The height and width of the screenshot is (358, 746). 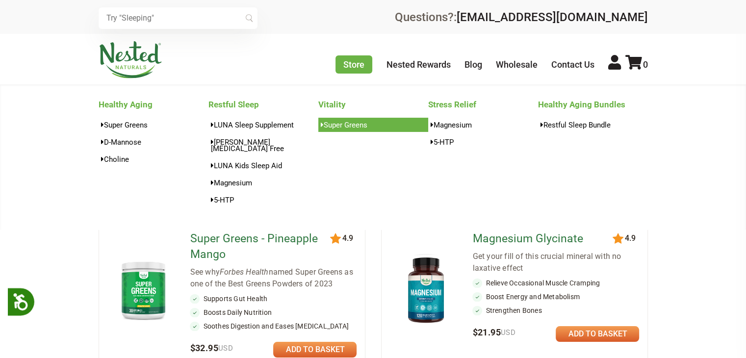 What do you see at coordinates (494, 332) in the screenshot?
I see `span: $21.95` at bounding box center [494, 332].